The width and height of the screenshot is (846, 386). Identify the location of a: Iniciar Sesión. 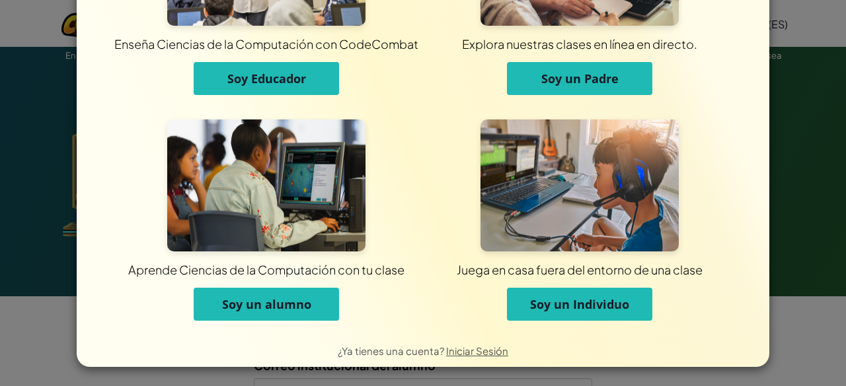
(477, 351).